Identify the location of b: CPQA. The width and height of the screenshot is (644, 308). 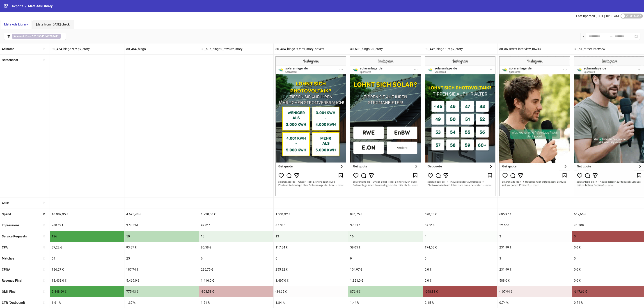
(6, 270).